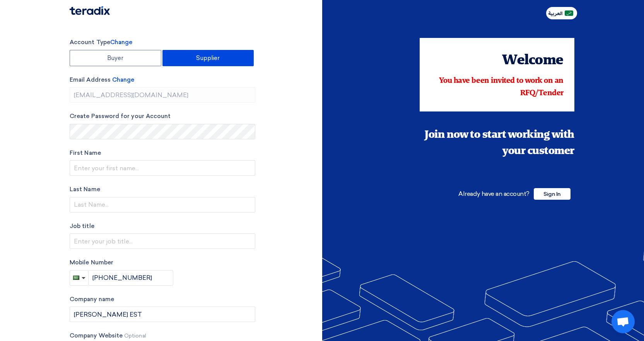  I want to click on a: Sign In, so click(552, 194).